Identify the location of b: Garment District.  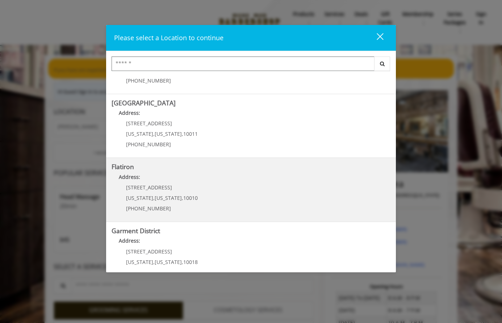
(136, 231).